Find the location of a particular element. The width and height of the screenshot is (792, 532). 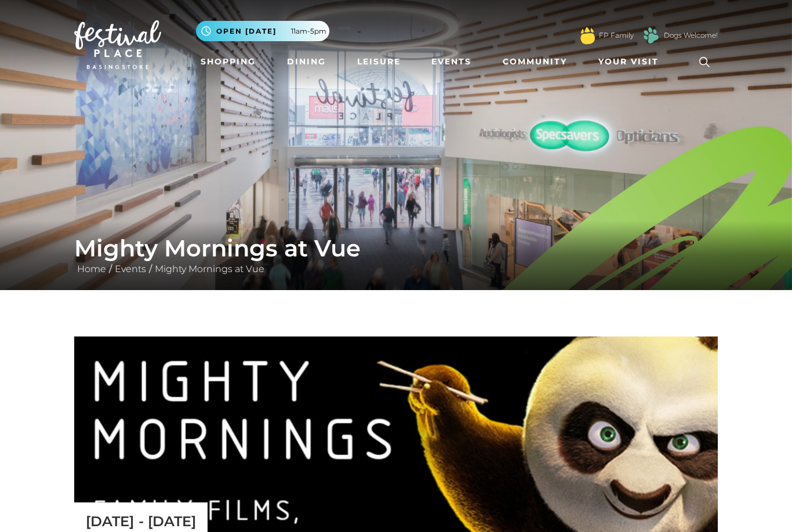

a: Mighty Mornings at Vue is located at coordinates (210, 268).